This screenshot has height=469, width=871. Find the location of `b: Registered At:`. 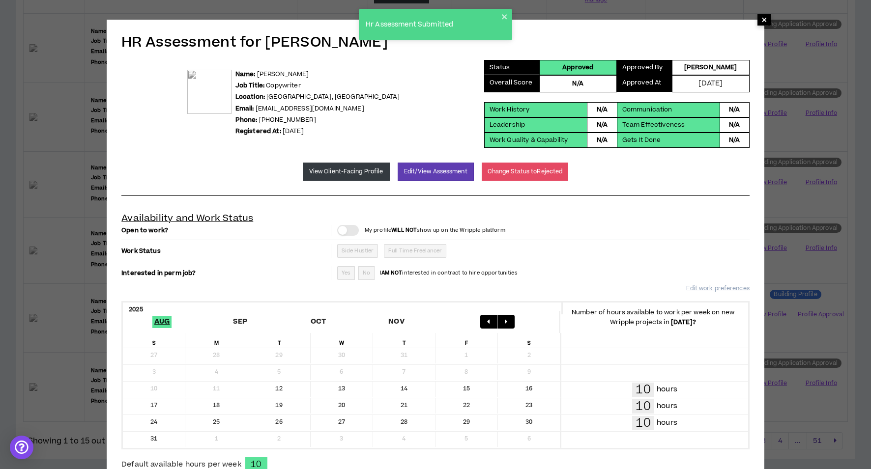

b: Registered At: is located at coordinates (258, 131).